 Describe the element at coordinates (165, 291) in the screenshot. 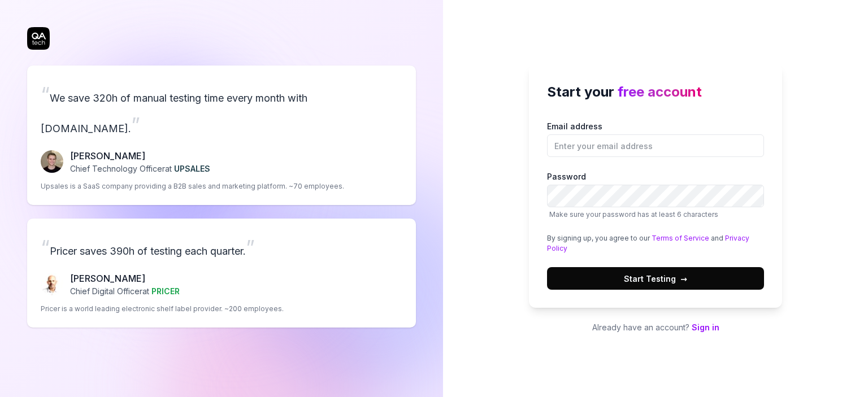

I see `span: PRICER` at that location.